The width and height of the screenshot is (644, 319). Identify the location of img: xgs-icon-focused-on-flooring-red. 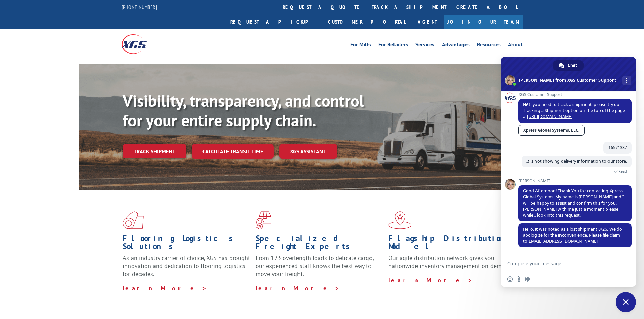
(263, 220).